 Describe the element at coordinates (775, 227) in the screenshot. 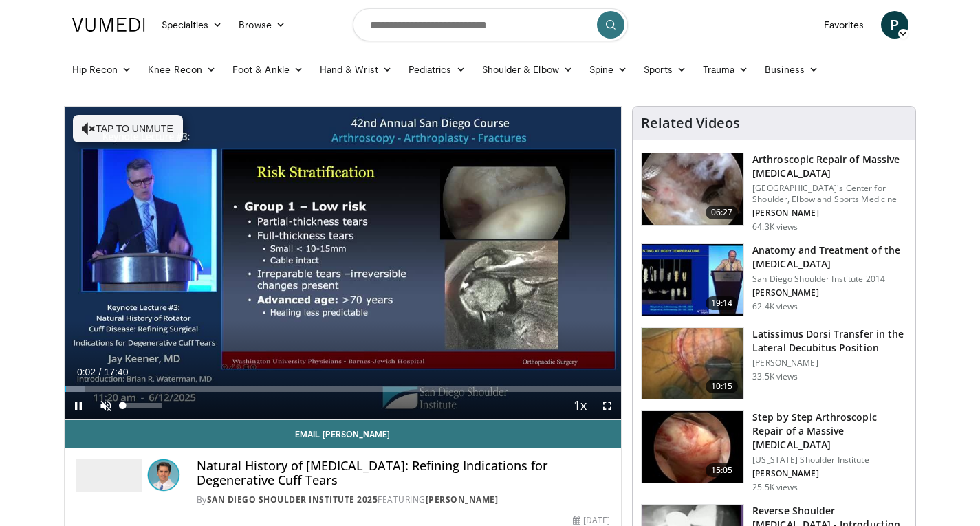

I see `p: 64.3K views` at that location.